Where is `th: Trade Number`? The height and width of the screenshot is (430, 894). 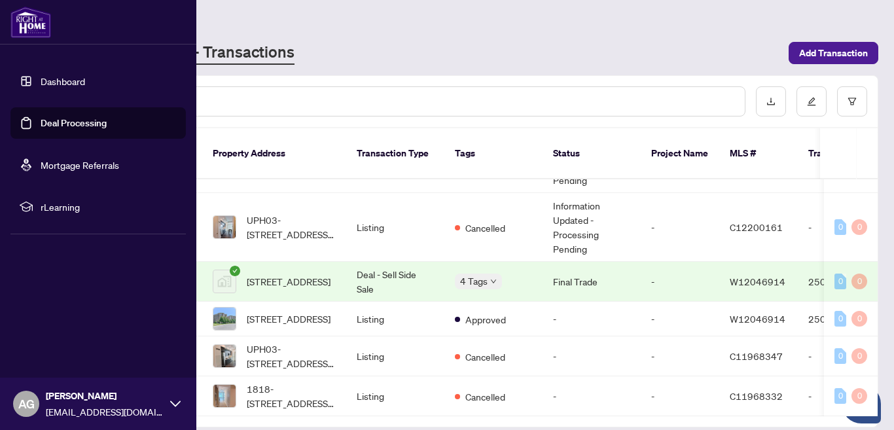
th: Trade Number is located at coordinates (844, 154).